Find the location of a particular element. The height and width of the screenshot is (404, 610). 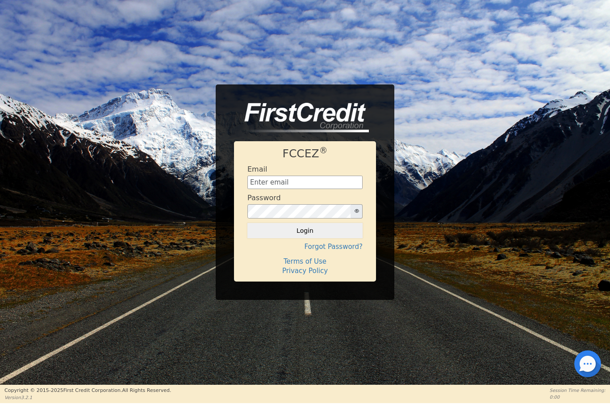

p: 0:00 is located at coordinates (577, 397).